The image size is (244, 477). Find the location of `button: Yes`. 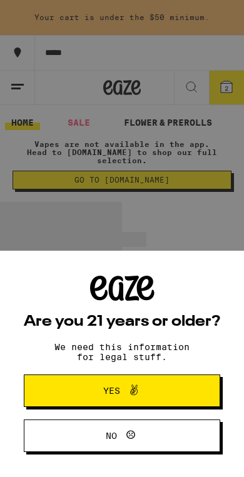

button: Yes is located at coordinates (122, 391).